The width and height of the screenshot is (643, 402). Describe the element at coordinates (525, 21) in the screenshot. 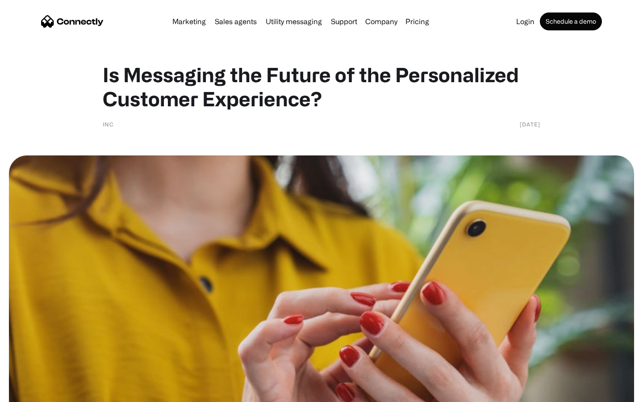

I see `a: Login` at that location.